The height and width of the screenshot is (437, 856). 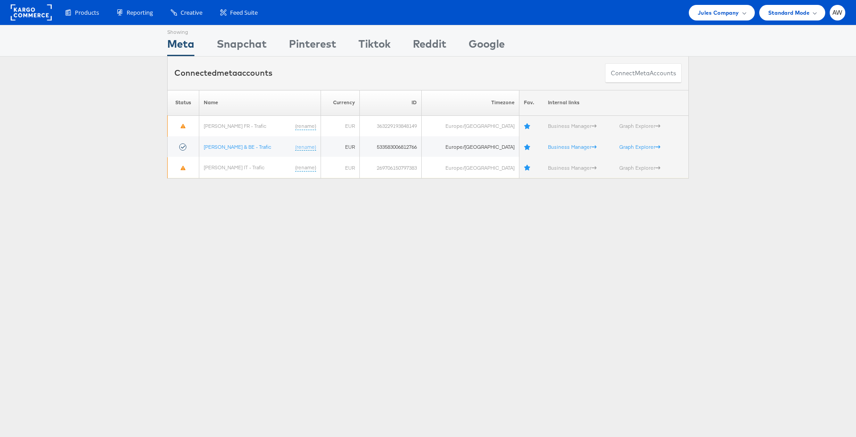 What do you see at coordinates (375, 46) in the screenshot?
I see `div: Tiktok` at bounding box center [375, 46].